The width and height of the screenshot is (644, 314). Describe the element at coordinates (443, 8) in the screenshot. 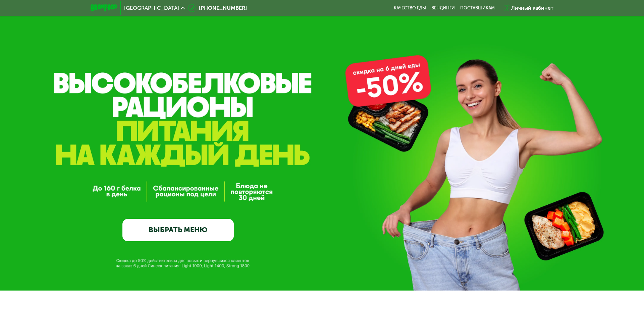

I see `a: Вендинги` at that location.